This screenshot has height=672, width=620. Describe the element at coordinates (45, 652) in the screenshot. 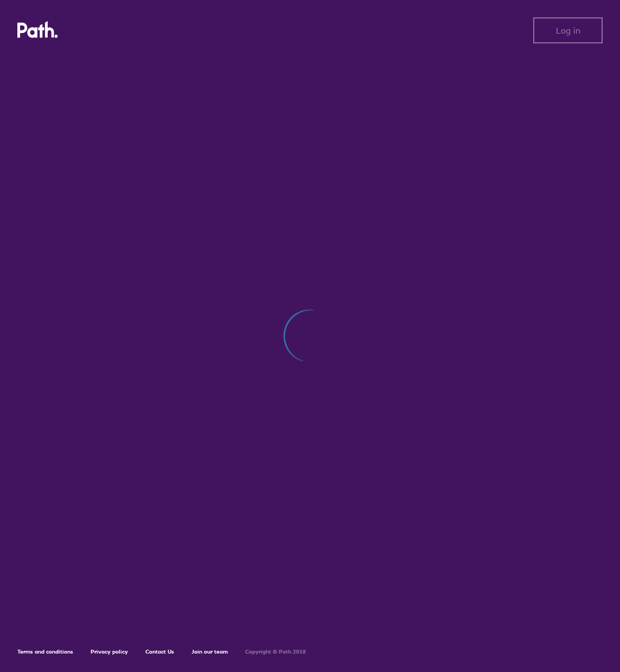

I see `a: Terms and conditions` at that location.